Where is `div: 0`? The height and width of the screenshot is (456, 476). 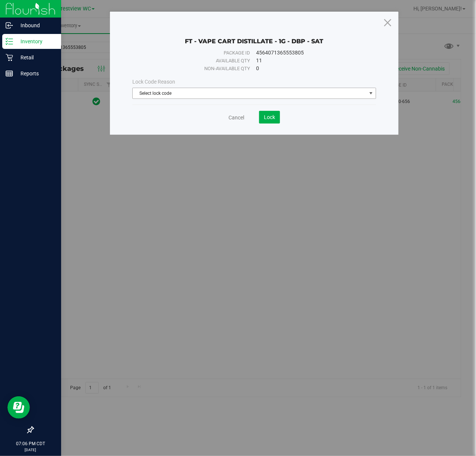 div: 0 is located at coordinates (311, 68).